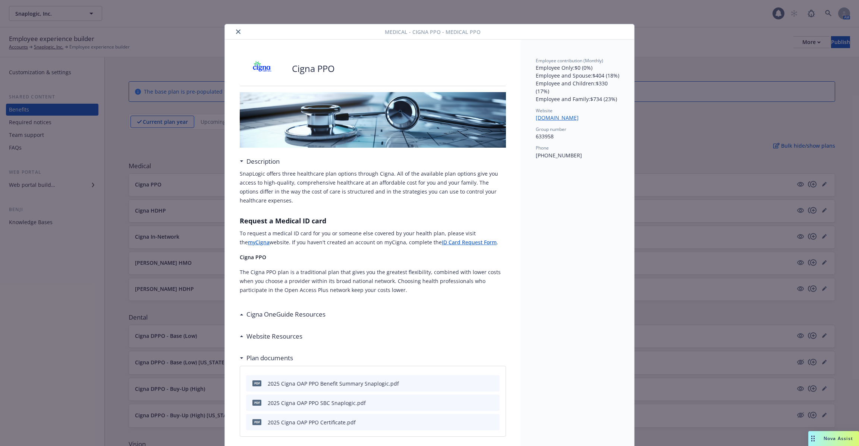 The width and height of the screenshot is (859, 446). What do you see at coordinates (373, 281) in the screenshot?
I see `p: The Cigna PPO plan is a traditional plan that gives you the greatest flexibility, combined with l...` at bounding box center [373, 281].